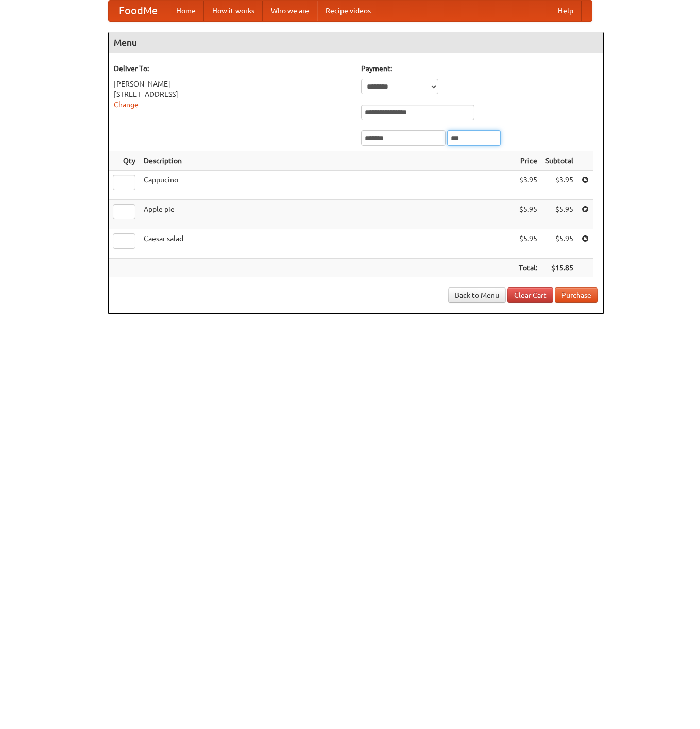  Describe the element at coordinates (327, 161) in the screenshot. I see `th: Description` at that location.